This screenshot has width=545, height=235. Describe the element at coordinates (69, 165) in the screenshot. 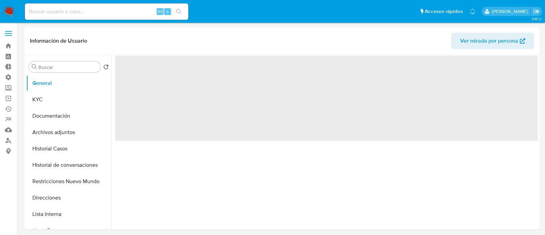

I see `button: Historial de conversaciones` at that location.